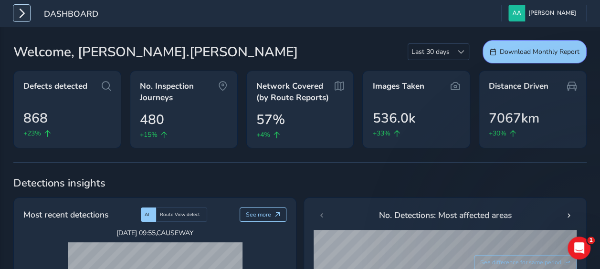 This screenshot has width=600, height=269. I want to click on span: Most recent detections, so click(66, 215).